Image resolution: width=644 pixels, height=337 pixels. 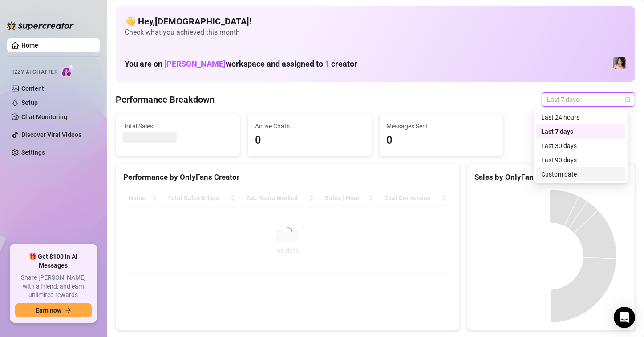 I want to click on span: Check what you achieved this month, so click(x=375, y=33).